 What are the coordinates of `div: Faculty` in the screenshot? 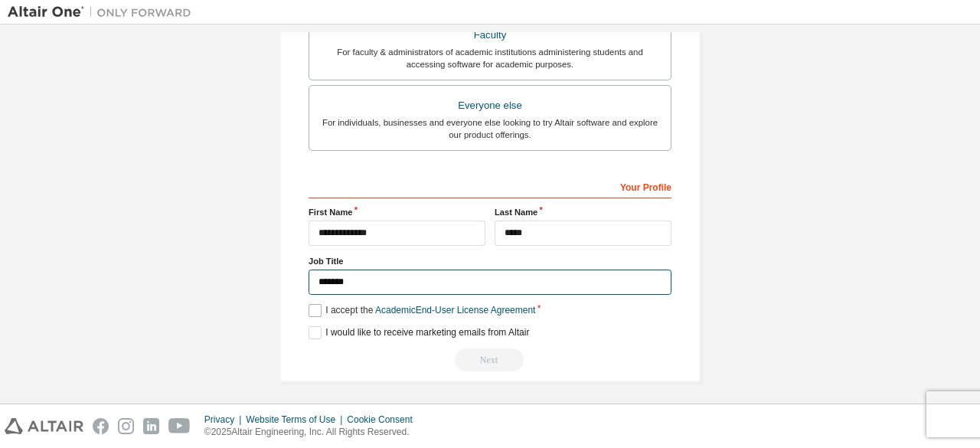 It's located at (490, 35).